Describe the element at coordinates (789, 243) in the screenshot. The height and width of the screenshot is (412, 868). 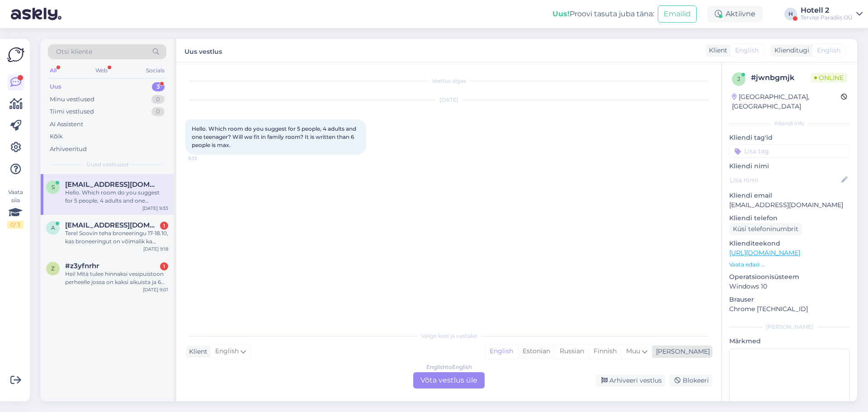
I see `p: Klienditeekond` at that location.